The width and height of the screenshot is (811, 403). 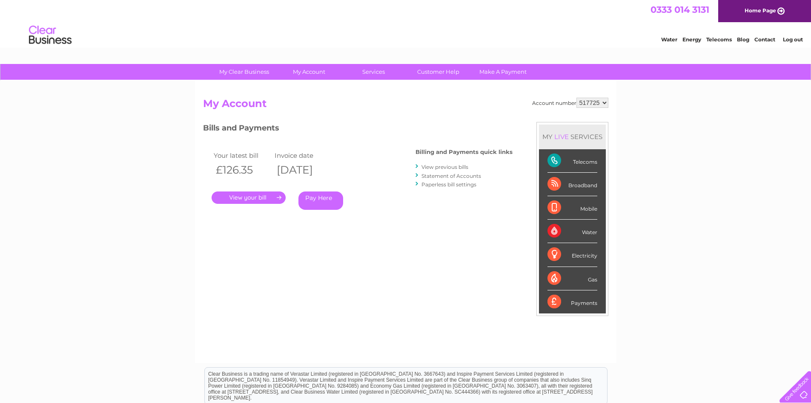 I want to click on h3: Bills and Payments, so click(x=358, y=129).